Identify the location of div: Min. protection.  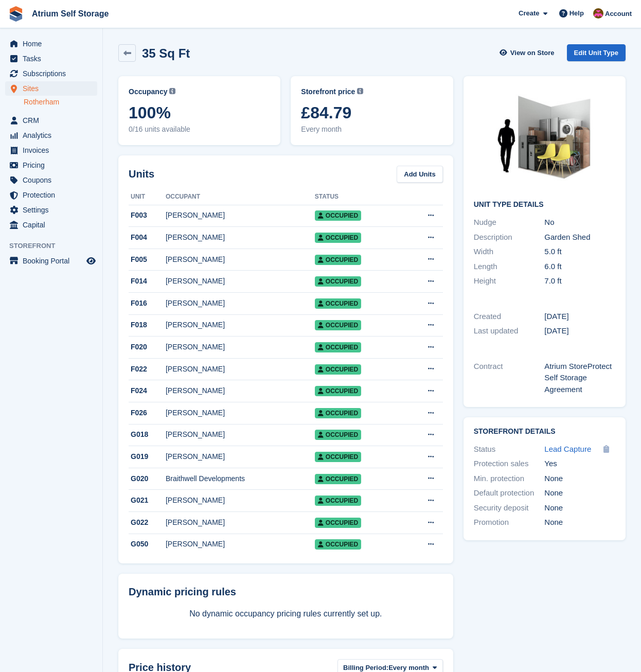
(510, 479).